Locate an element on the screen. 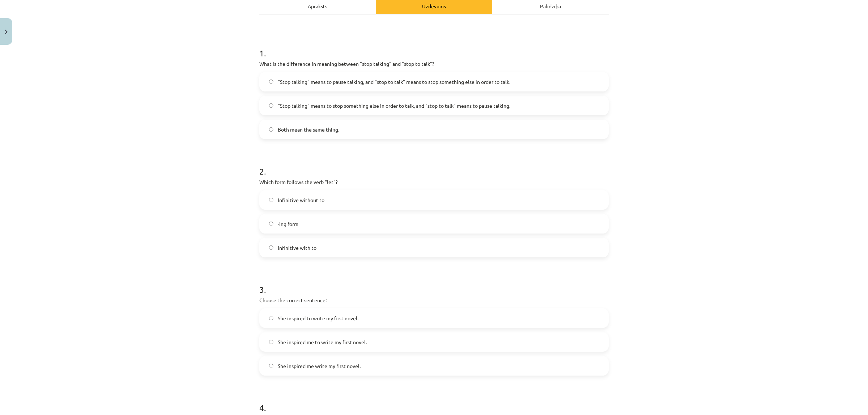 Image resolution: width=868 pixels, height=415 pixels. input: Both mean the same thing. is located at coordinates (271, 130).